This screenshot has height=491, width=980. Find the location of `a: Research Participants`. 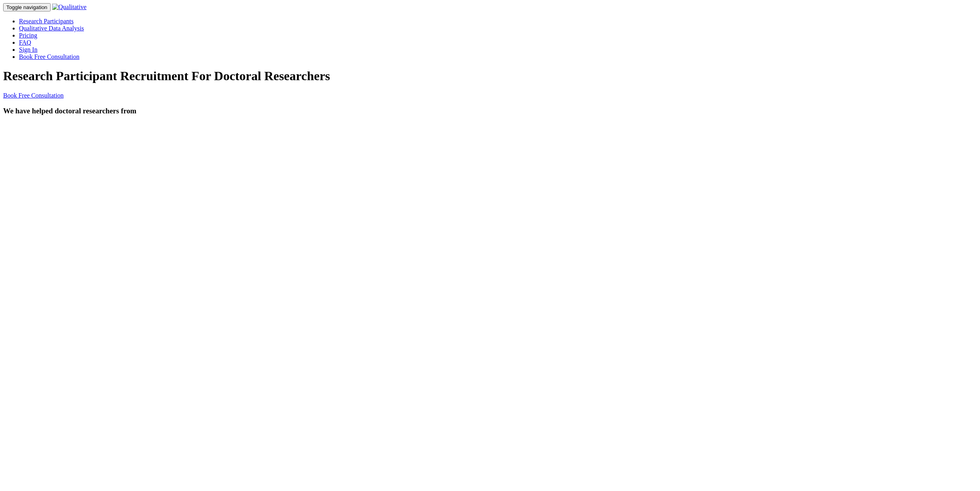

a: Research Participants is located at coordinates (46, 21).